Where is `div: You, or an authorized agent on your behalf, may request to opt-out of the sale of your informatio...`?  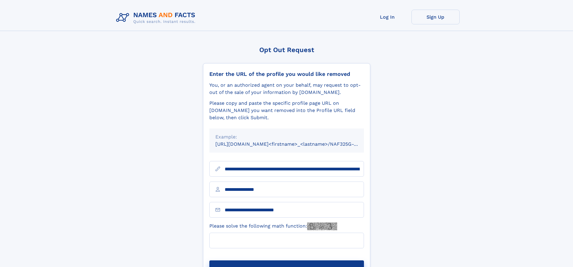 div: You, or an authorized agent on your behalf, may request to opt-out of the sale of your informatio... is located at coordinates (287, 89).